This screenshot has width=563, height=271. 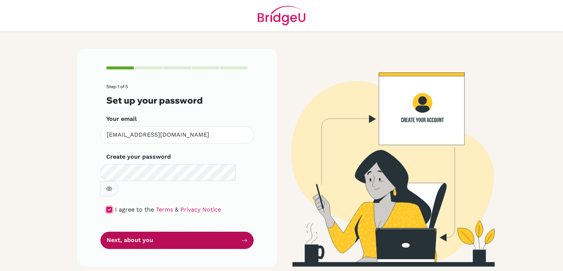 What do you see at coordinates (121, 119) in the screenshot?
I see `label: Your email` at bounding box center [121, 119].